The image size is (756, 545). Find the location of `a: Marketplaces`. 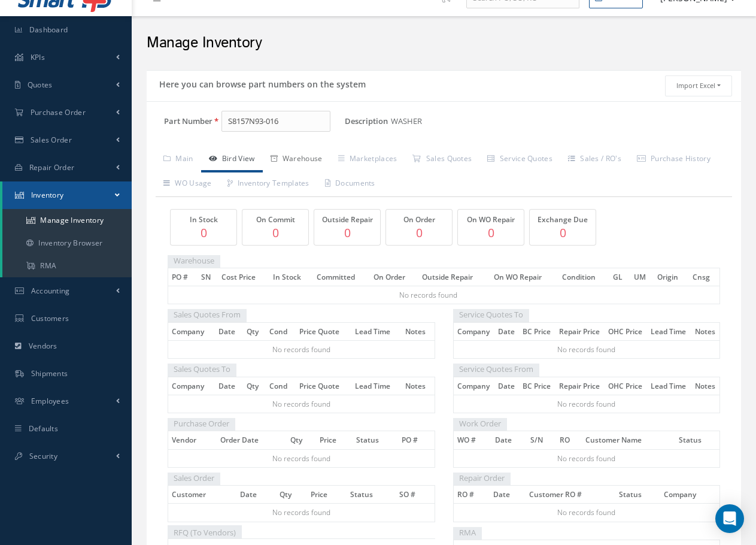

a: Marketplaces is located at coordinates (368, 160).